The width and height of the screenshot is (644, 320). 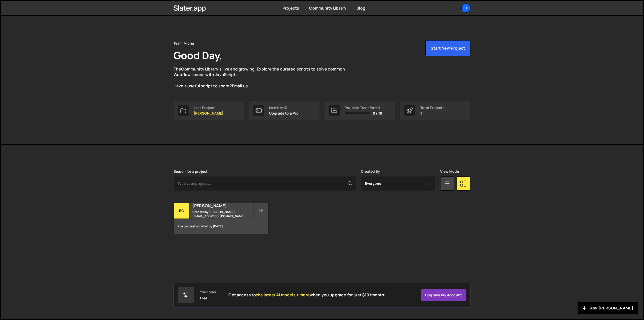 I want to click on span: the latest AI models + more, so click(x=283, y=295).